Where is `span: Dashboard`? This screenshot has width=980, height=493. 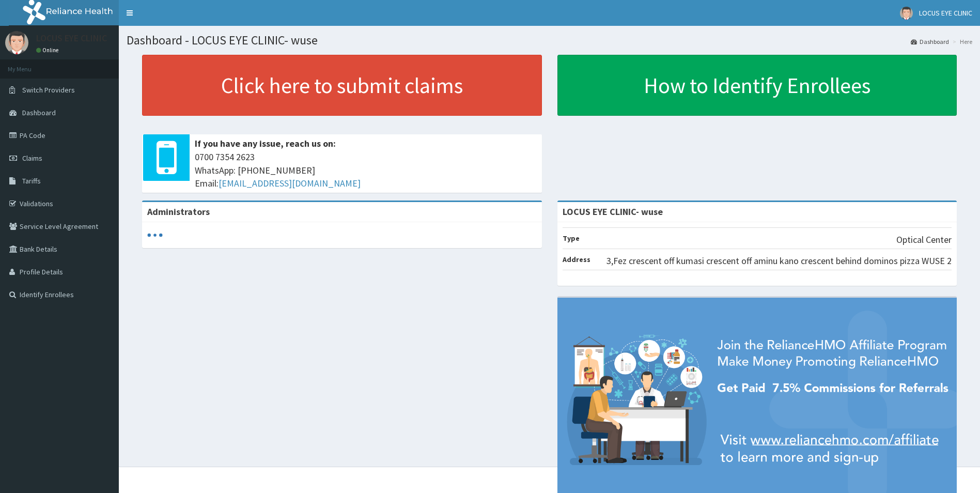
span: Dashboard is located at coordinates (39, 113).